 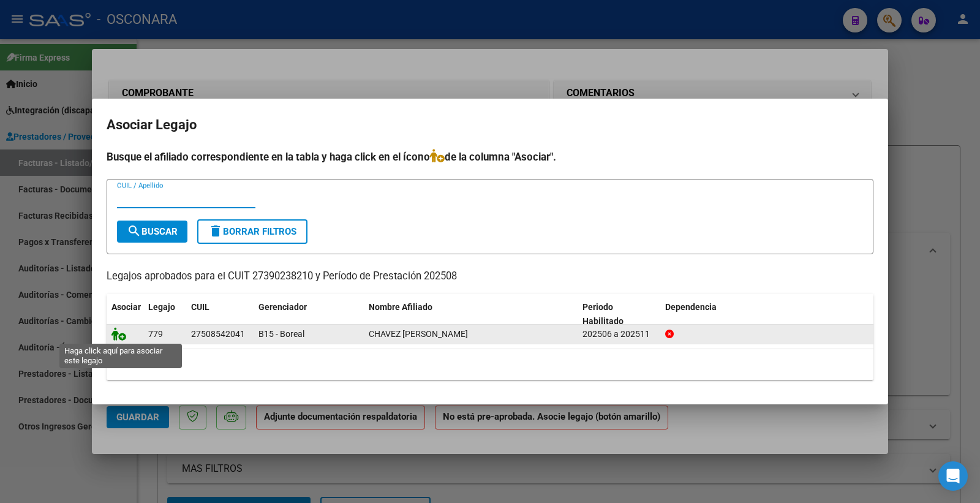 I want to click on mat-icon: search, so click(x=134, y=231).